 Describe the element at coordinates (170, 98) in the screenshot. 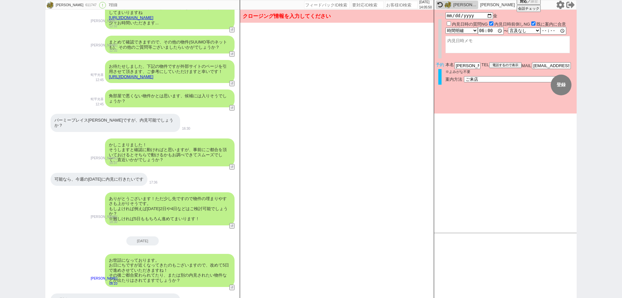

I see `div: 角部屋で悪くない物件かとは思います、候補には入りそうでしょうか？` at that location.